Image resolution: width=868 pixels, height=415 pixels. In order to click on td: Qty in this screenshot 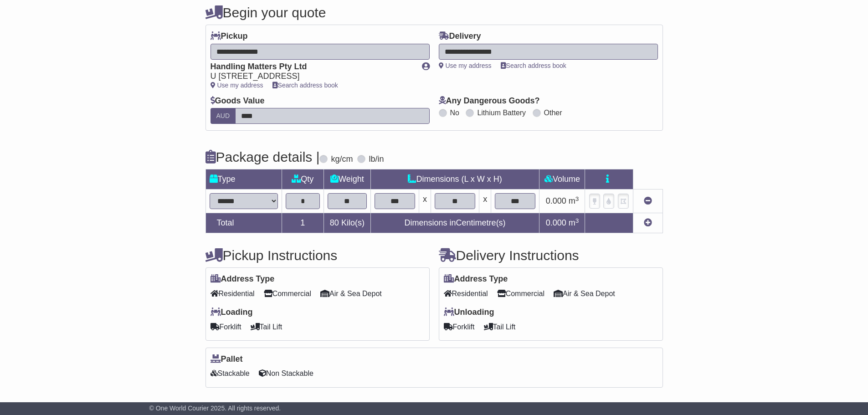, I will do `click(303, 180)`.